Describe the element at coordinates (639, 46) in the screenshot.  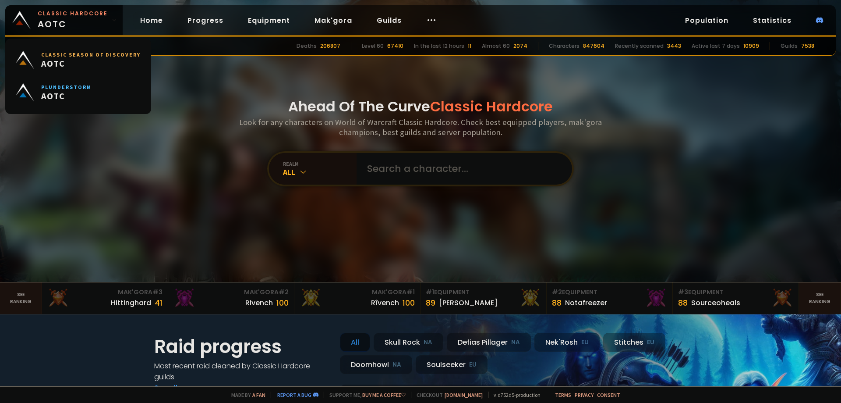
I see `div: Recently scanned` at that location.